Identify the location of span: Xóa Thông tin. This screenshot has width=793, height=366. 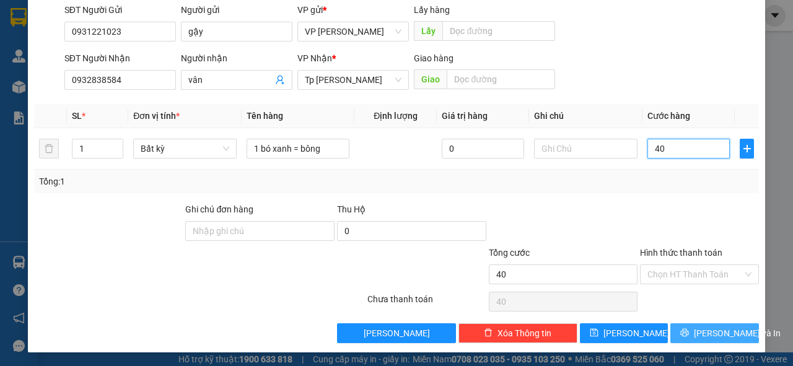
(524, 333).